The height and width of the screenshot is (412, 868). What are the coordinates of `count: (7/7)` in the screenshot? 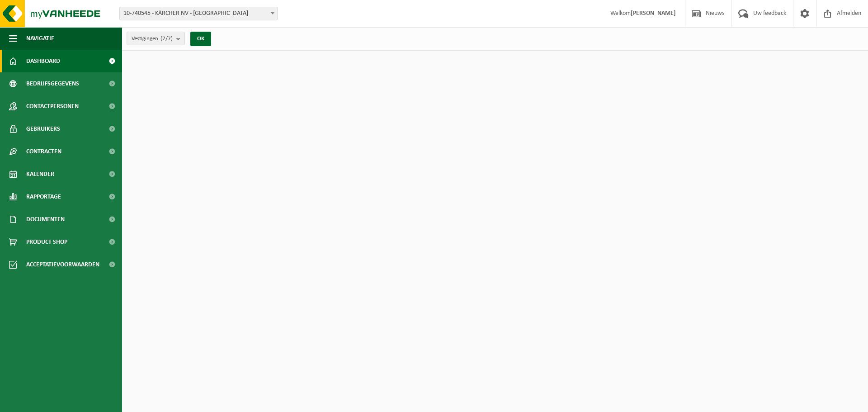 It's located at (166, 39).